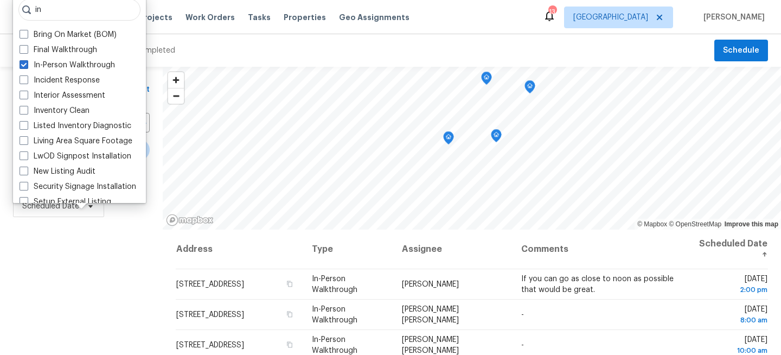 The width and height of the screenshot is (781, 355). I want to click on label: LwOD Signpost Installation, so click(75, 156).